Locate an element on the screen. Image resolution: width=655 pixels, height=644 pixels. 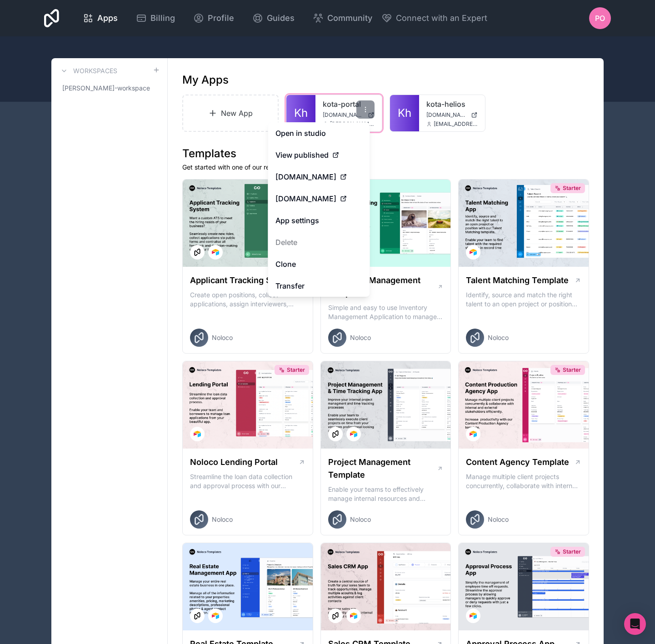
a: Billing is located at coordinates (156, 18).